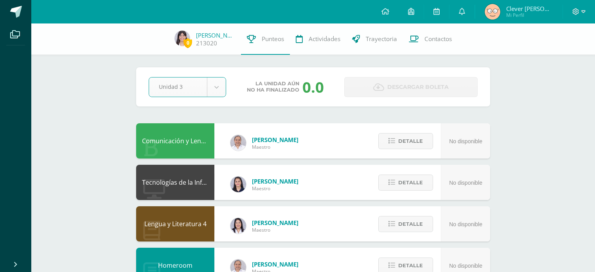 This screenshot has width=595, height=272. What do you see at coordinates (238, 184) in the screenshot?
I see `img: dbcf09110664cdb6f63fe058abfafc14.png` at bounding box center [238, 184].